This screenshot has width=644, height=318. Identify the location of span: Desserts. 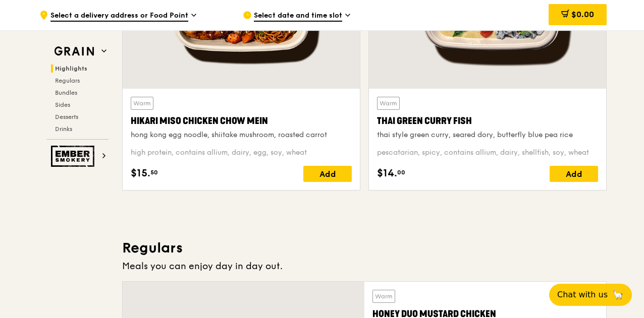
(67, 117).